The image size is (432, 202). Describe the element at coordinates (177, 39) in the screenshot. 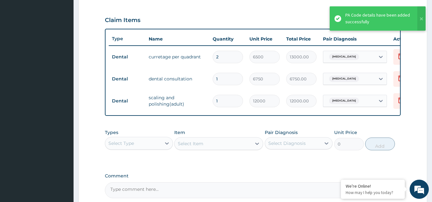

I see `th: Name` at that location.